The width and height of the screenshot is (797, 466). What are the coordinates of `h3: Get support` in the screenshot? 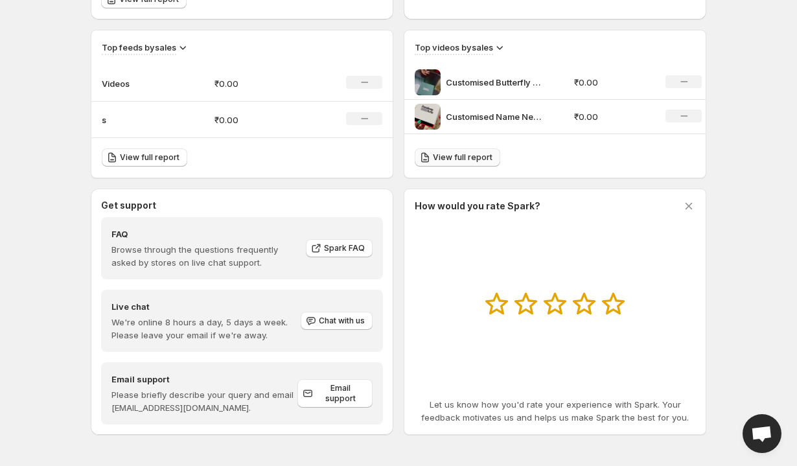 It's located at (128, 205).